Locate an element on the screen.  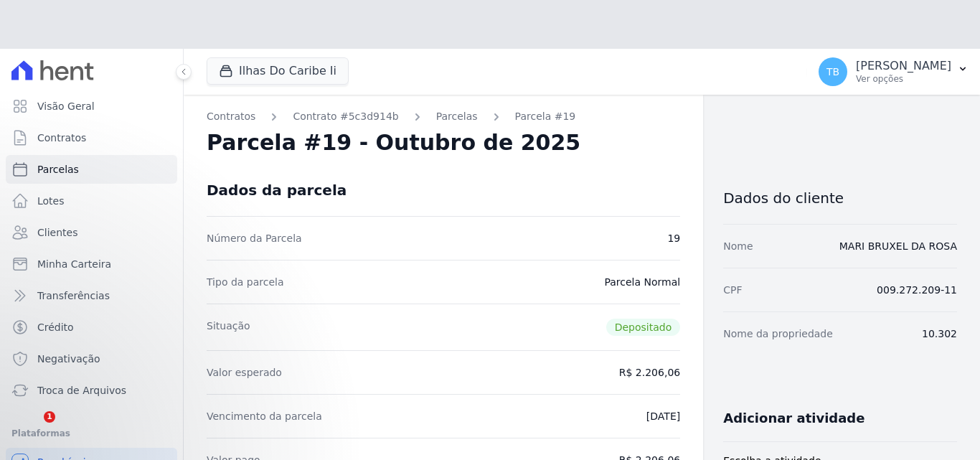
a: Clientes is located at coordinates (91, 232).